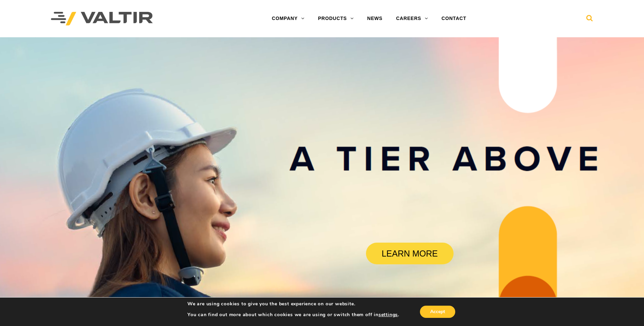 The height and width of the screenshot is (326, 644). Describe the element at coordinates (410, 253) in the screenshot. I see `a: LEARN MORE` at that location.